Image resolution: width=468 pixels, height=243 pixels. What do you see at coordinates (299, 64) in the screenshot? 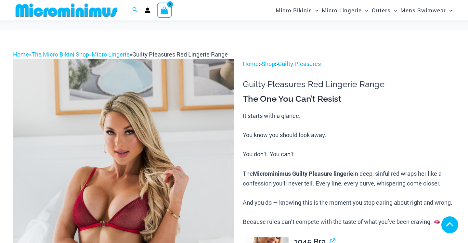
I see `a: Guilty Pleasures` at bounding box center [299, 64].